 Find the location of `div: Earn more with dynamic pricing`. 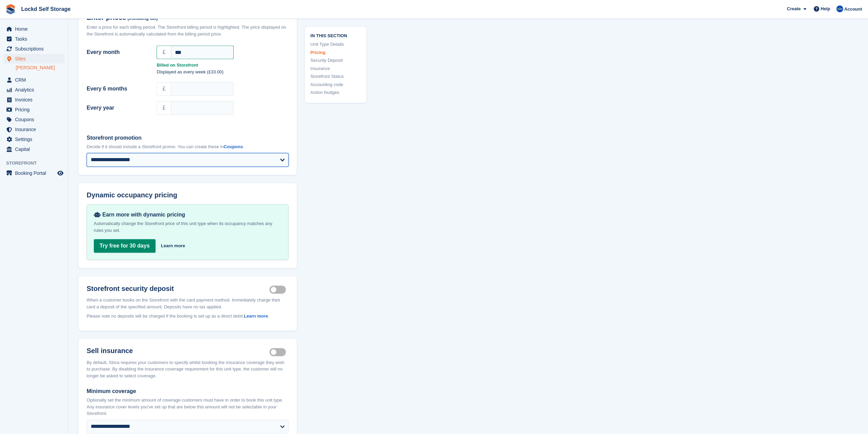

div: Earn more with dynamic pricing is located at coordinates (188, 214).